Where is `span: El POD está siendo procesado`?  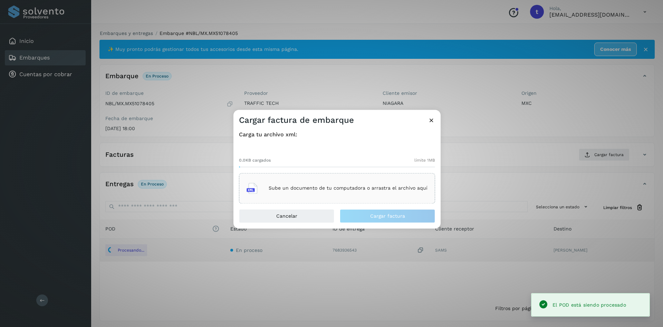 span: El POD está siendo procesado is located at coordinates (589, 304).